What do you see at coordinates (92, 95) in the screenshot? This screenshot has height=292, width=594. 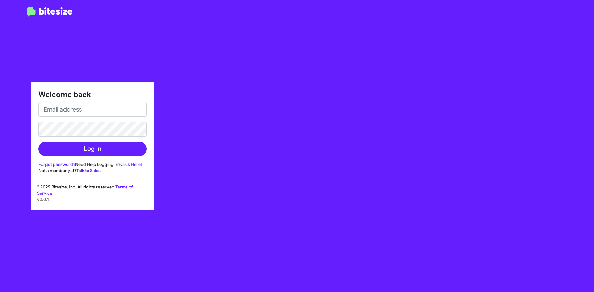 I see `h1: Welcome back` at bounding box center [92, 95].